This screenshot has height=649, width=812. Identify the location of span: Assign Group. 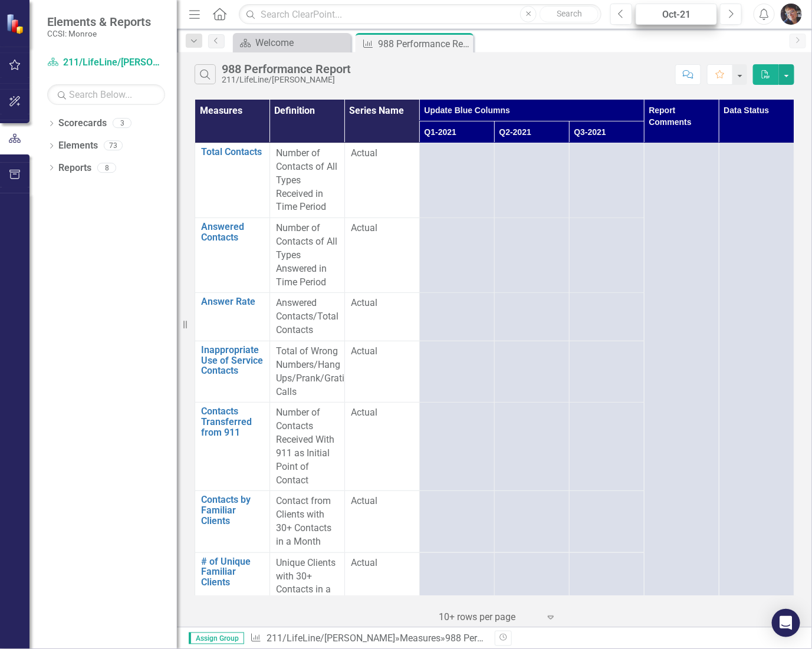
(216, 638).